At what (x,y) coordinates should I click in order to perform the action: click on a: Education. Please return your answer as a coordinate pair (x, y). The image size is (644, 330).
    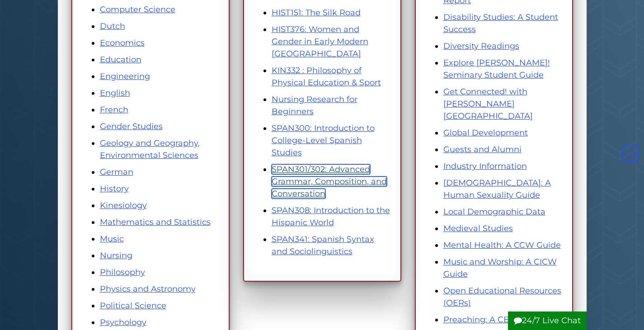
    Looking at the image, I should click on (121, 59).